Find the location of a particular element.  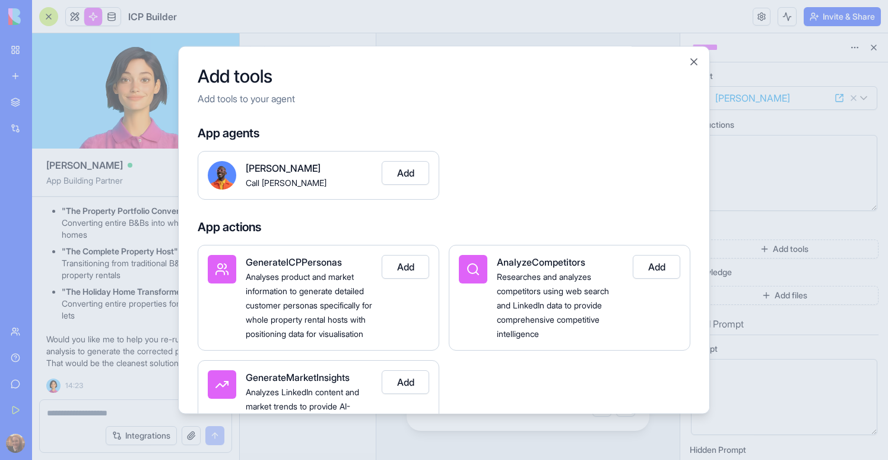

span: GenerateMarketInsights is located at coordinates (297, 377).